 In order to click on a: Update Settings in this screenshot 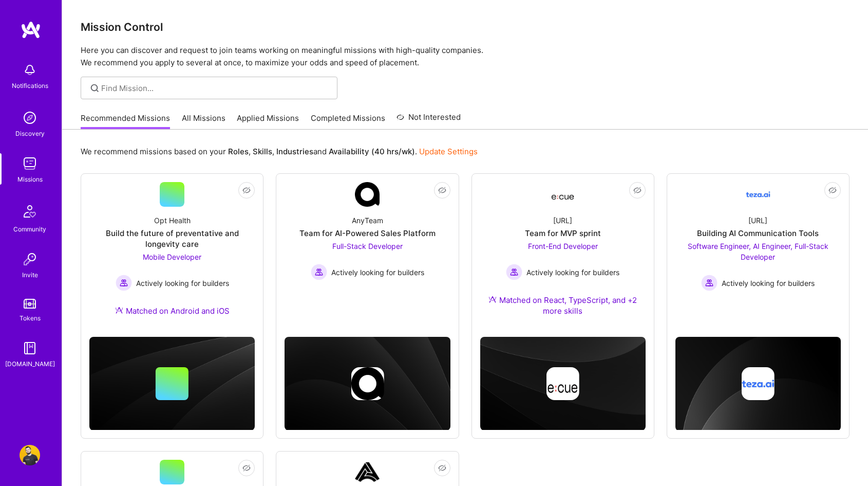, I will do `click(449, 151)`.